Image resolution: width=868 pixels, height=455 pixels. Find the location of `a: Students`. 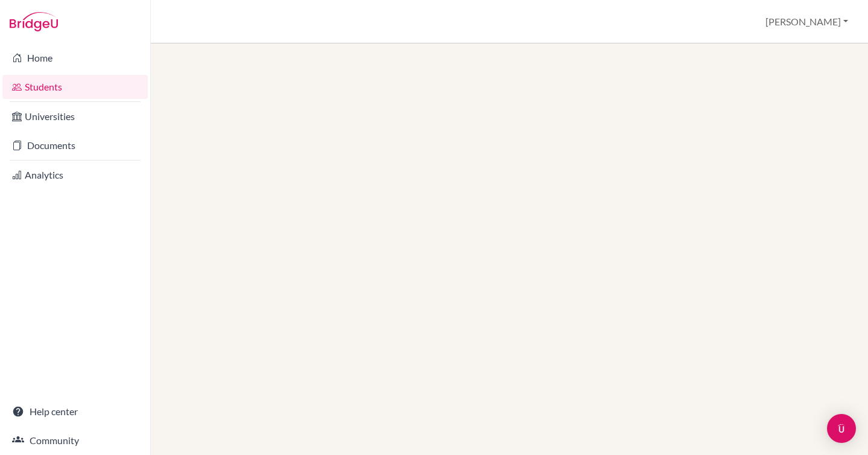

a: Students is located at coordinates (74, 87).